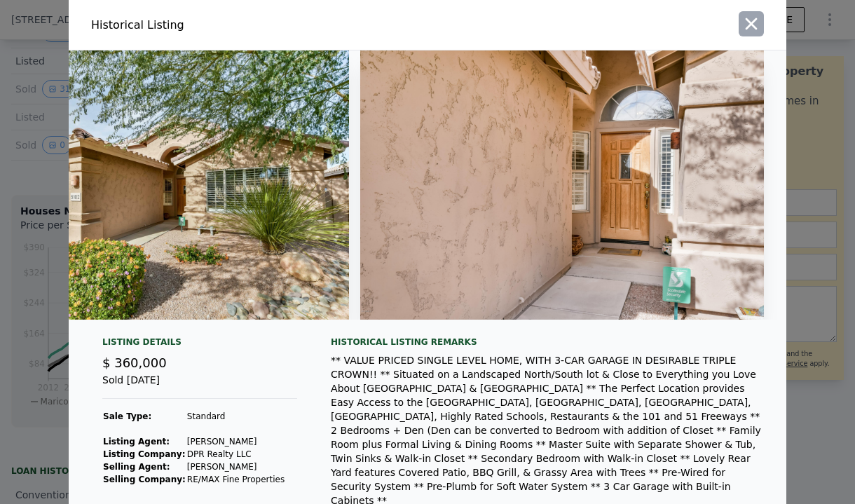  I want to click on td: RE/MAX Fine Properties, so click(236, 480).